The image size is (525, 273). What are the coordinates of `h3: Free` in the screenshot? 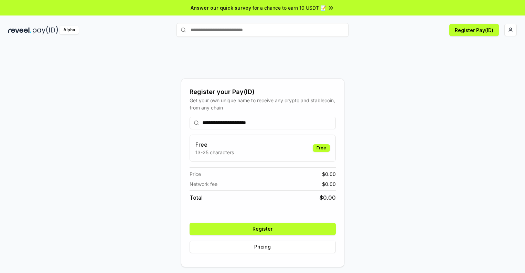 It's located at (215, 144).